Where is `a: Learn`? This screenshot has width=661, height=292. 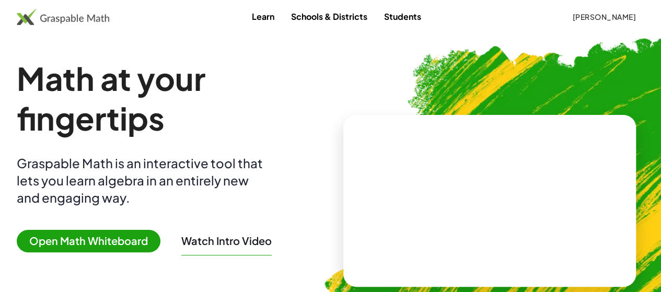
a: Learn is located at coordinates (263, 16).